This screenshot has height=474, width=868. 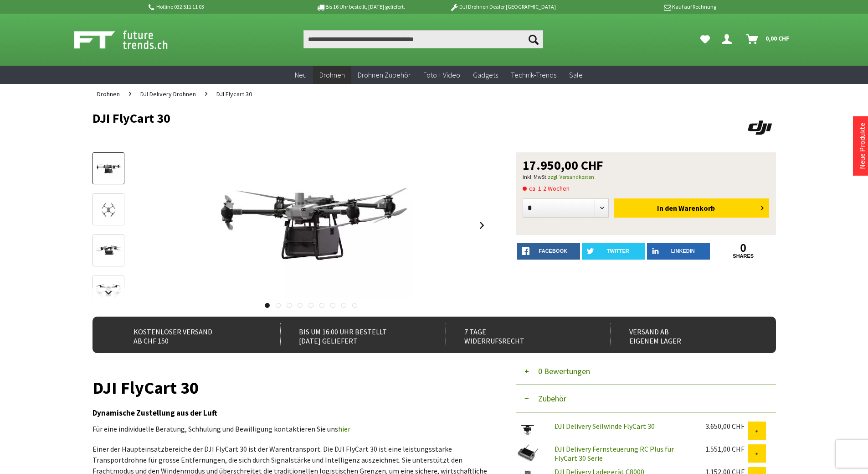 What do you see at coordinates (168, 94) in the screenshot?
I see `span: DJI Delivery Drohnen` at bounding box center [168, 94].